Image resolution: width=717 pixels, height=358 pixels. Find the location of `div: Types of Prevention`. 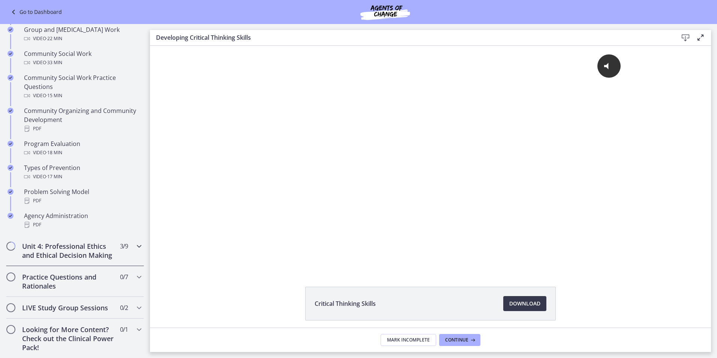

div: Types of Prevention is located at coordinates (83, 172).